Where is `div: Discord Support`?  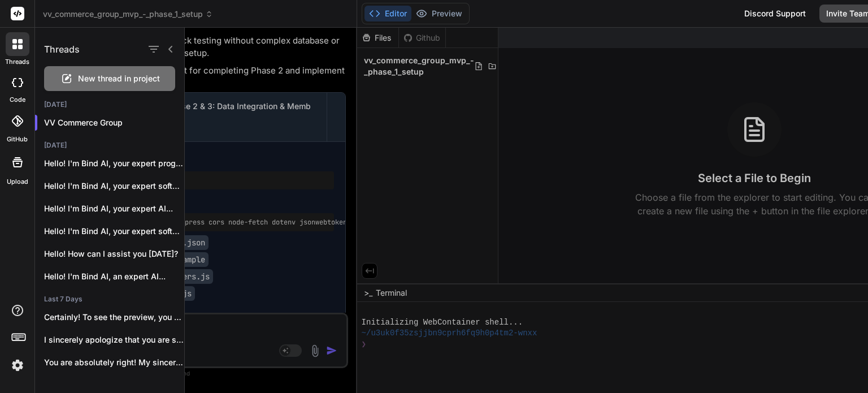
div: Discord Support is located at coordinates (774, 13).